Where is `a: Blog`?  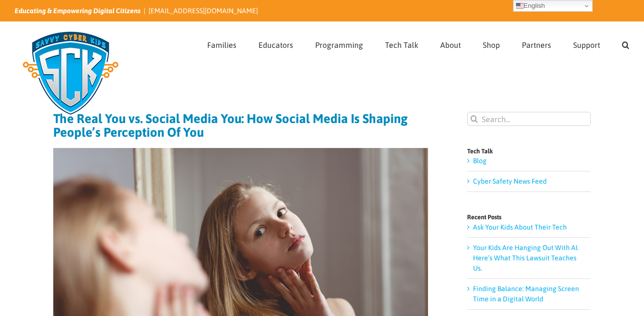
a: Blog is located at coordinates (480, 161).